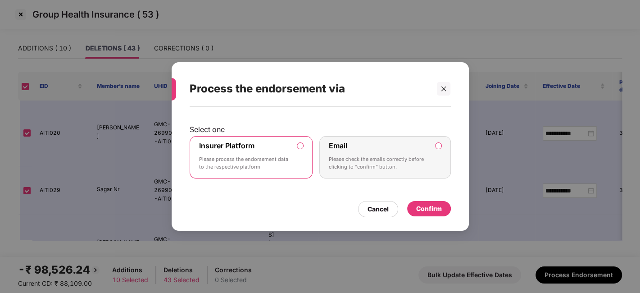 The height and width of the screenshot is (293, 640). What do you see at coordinates (300, 145) in the screenshot?
I see `input: Insurer PlatformPlease process the endorsement data to the respective platform` at bounding box center [300, 145].